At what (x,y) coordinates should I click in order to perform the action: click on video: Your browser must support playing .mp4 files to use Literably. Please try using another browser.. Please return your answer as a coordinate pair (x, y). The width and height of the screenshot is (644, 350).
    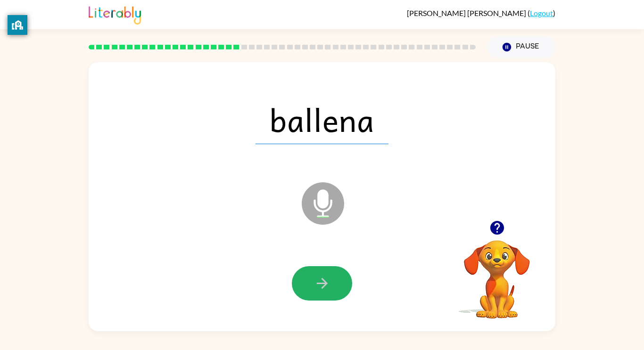
    Looking at the image, I should click on (497, 273).